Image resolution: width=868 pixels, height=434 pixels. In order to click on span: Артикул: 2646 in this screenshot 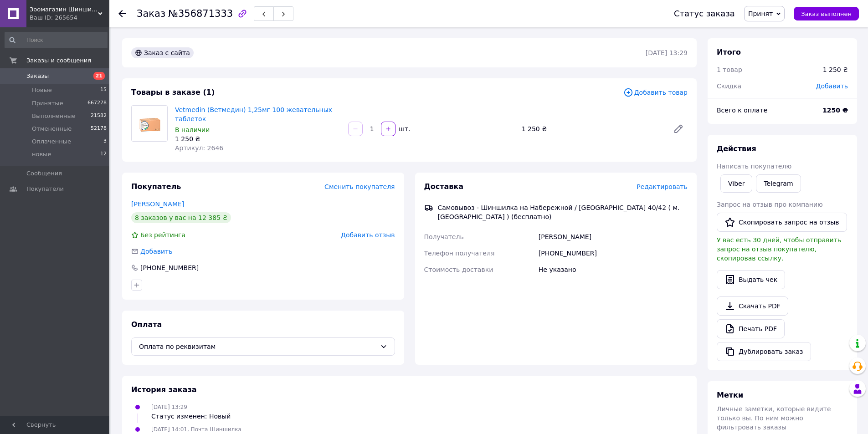, I will do `click(199, 148)`.